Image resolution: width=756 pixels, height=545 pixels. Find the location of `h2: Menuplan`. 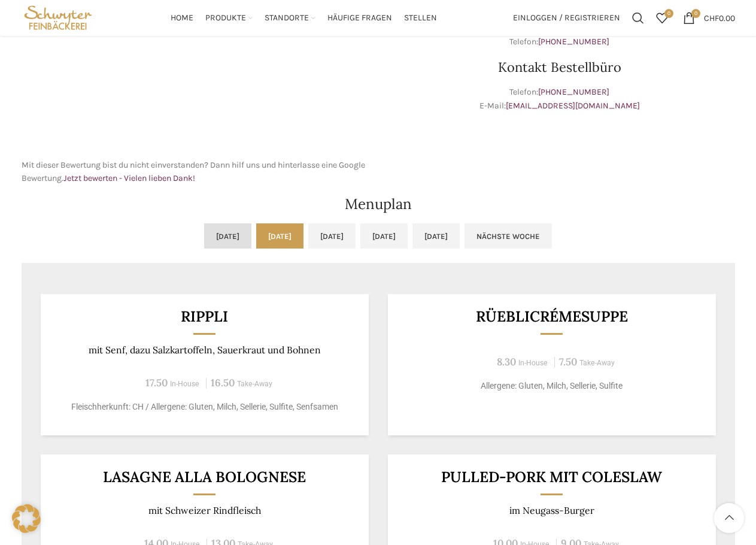

h2: Menuplan is located at coordinates (378, 204).